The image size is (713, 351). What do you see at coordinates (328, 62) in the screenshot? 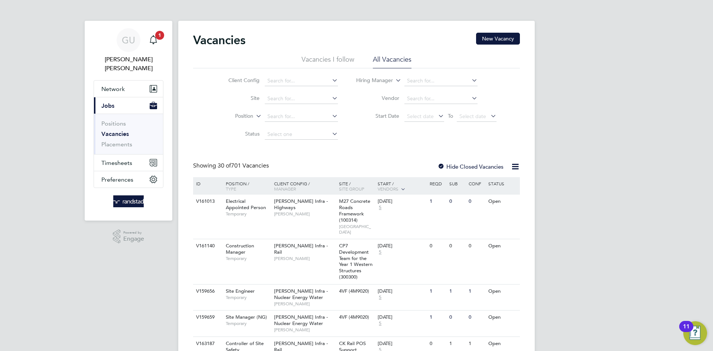
I see `li: Vacancies I follow` at bounding box center [328, 62].